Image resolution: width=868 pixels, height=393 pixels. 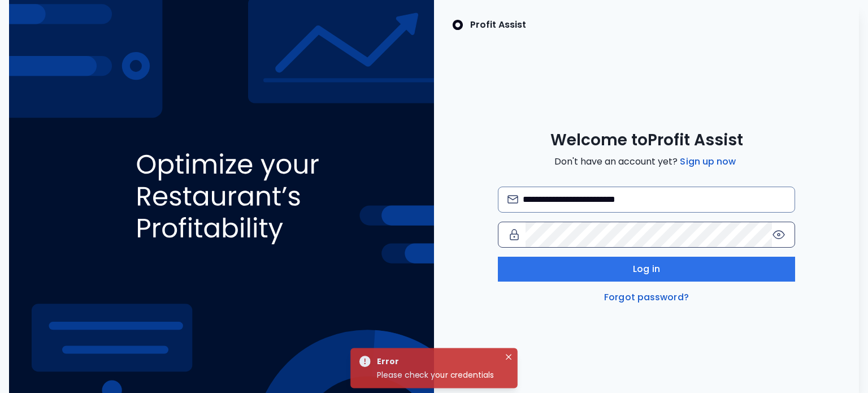 What do you see at coordinates (708, 162) in the screenshot?
I see `a: Sign up now` at bounding box center [708, 162].